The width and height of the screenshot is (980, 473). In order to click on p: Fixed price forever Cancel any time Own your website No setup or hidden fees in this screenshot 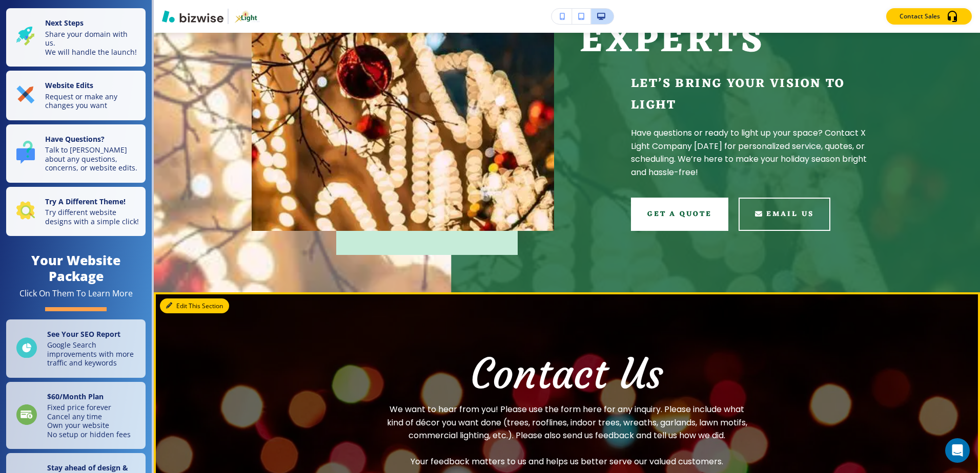, I will do `click(88, 421)`.